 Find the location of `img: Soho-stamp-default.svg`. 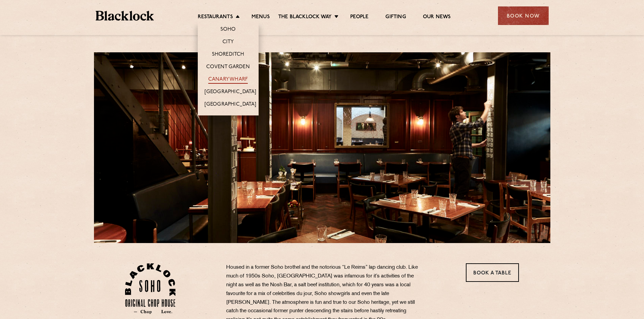

img: Soho-stamp-default.svg is located at coordinates (150, 288).